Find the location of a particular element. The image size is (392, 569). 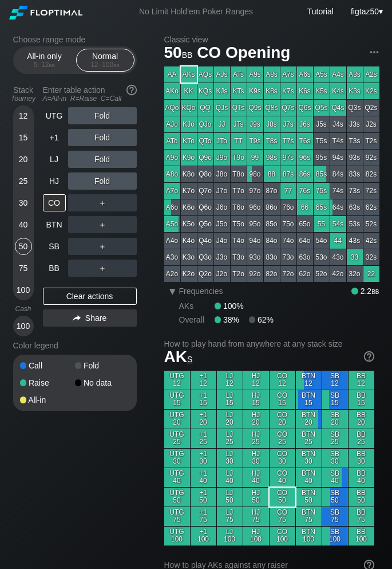

div: A=All-in R=Raise C=Call is located at coordinates (90, 99).